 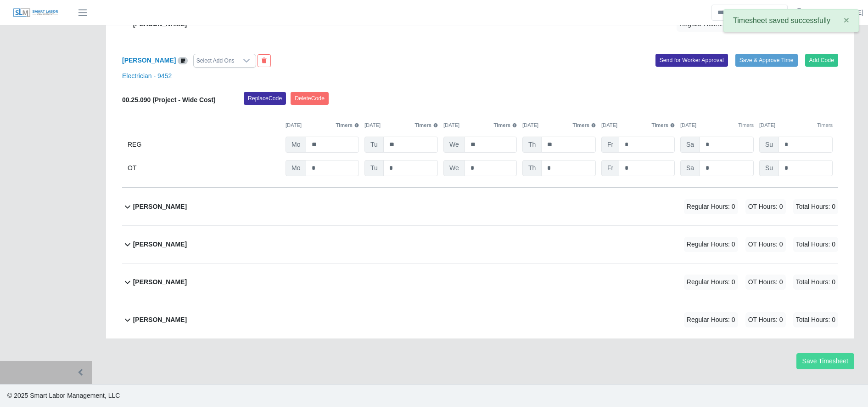 What do you see at coordinates (183, 60) in the screenshot?
I see `a: View/Edit Notes` at bounding box center [183, 60].